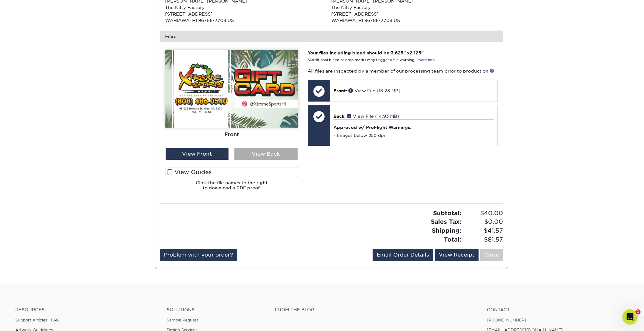 The width and height of the screenshot is (644, 331). Describe the element at coordinates (446, 222) in the screenshot. I see `strong: Sales Tax:` at that location.